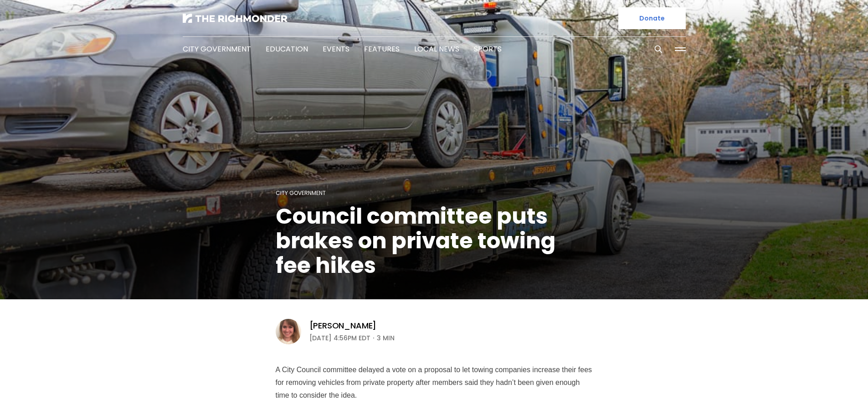  What do you see at coordinates (235, 18) in the screenshot?
I see `img: The Richmonder` at bounding box center [235, 18].